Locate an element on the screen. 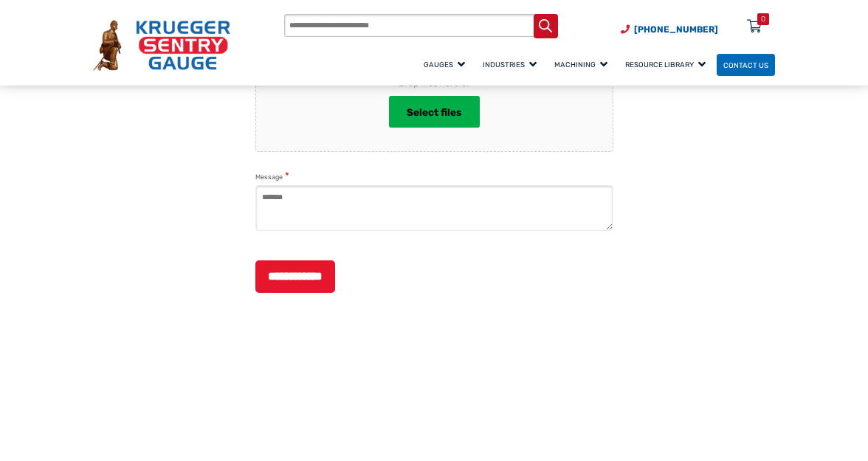 This screenshot has width=868, height=461. label: Message is located at coordinates (273, 176).